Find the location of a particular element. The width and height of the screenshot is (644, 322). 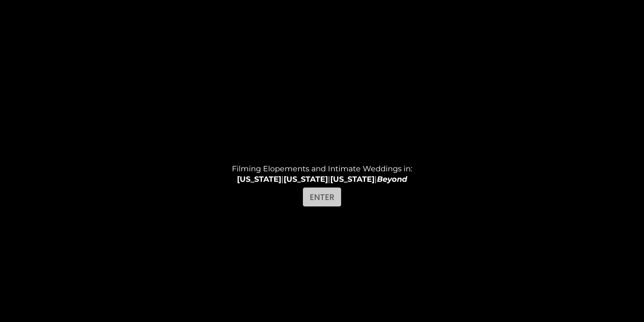

h4: Filming Elopements and Intimate Weddings in: | | | is located at coordinates (322, 174).